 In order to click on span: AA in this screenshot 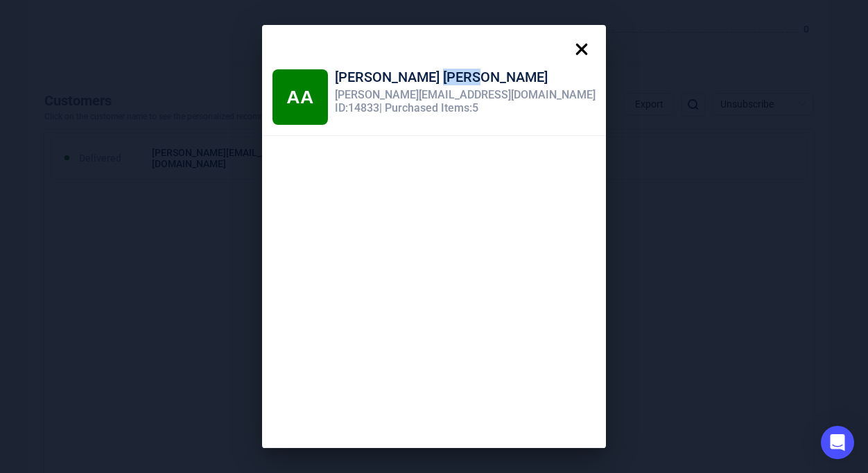, I will do `click(300, 97)`.